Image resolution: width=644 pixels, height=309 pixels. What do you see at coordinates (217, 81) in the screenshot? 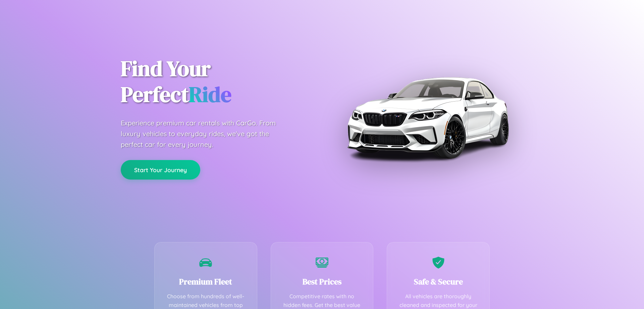
I see `h1: Find Your Perfect` at bounding box center [217, 81].